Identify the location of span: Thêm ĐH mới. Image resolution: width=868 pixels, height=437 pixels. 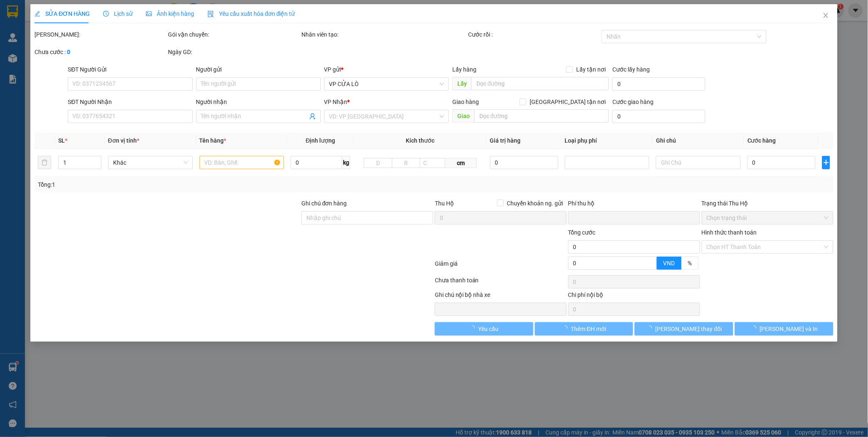
(589, 328).